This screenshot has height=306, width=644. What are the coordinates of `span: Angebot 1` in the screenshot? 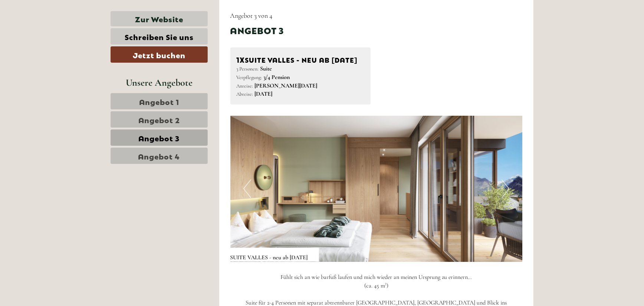 It's located at (159, 101).